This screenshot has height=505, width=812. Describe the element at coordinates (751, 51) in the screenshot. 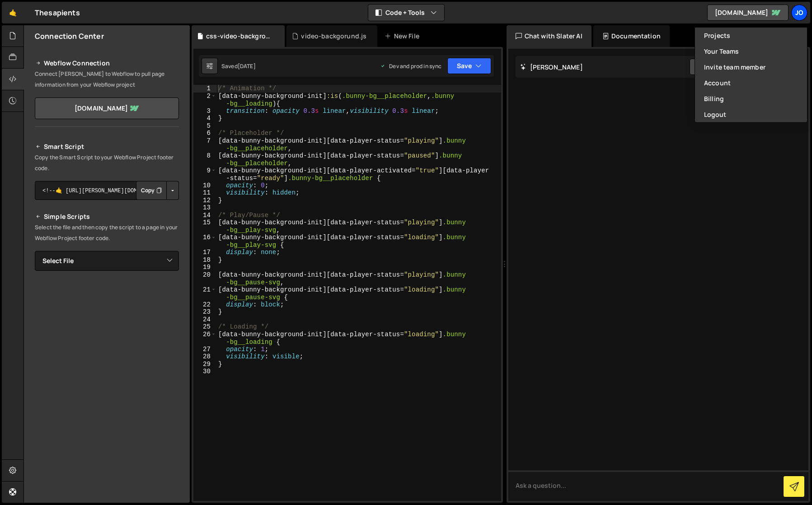

I see `a: Your Teams` at that location.